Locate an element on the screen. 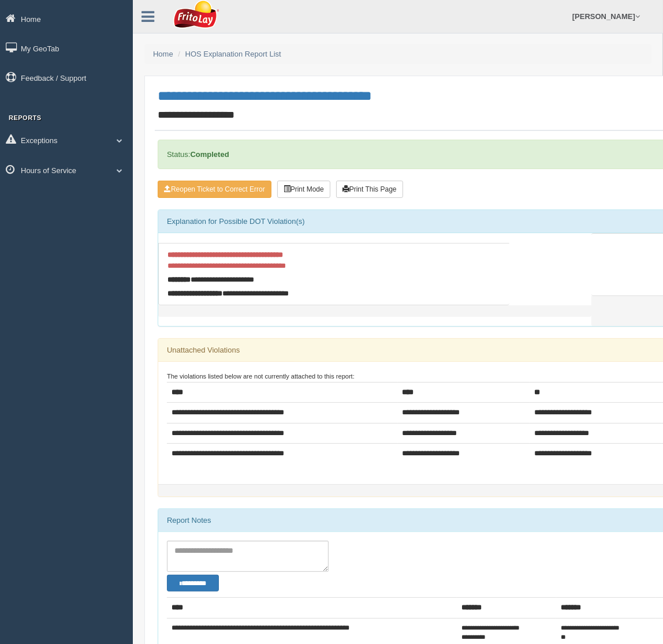 The image size is (663, 644). strong: Completed is located at coordinates (209, 154).